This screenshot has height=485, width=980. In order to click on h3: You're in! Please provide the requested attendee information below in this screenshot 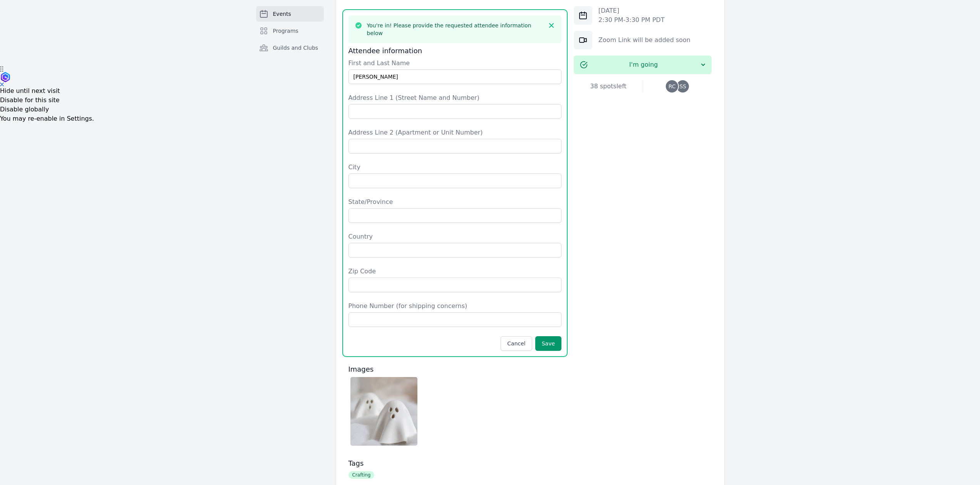, I will do `click(455, 29)`.